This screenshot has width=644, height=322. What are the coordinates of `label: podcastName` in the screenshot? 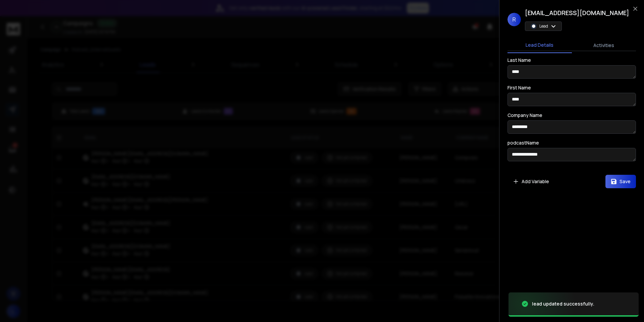 It's located at (523, 142).